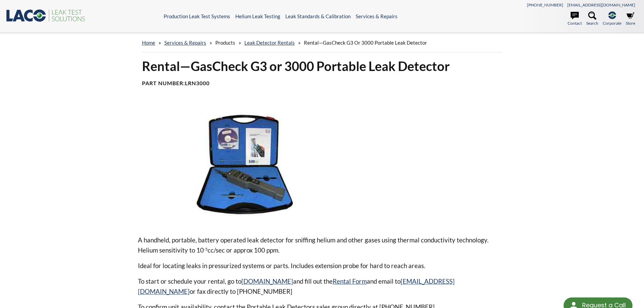 This screenshot has width=644, height=308. I want to click on sup: -5, so click(205, 249).